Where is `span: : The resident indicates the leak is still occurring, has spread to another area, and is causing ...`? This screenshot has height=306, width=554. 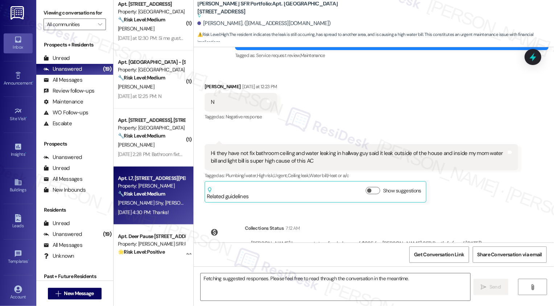
span: : The resident indicates the leak is still occurring, has spread to another area, and is causing ... is located at coordinates (375, 38).